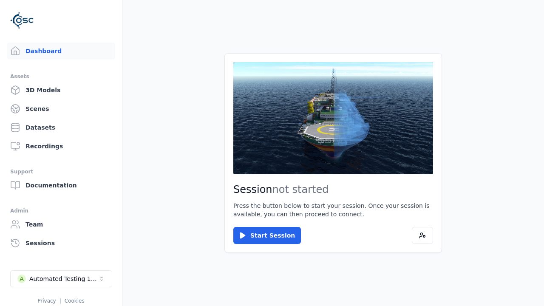 The height and width of the screenshot is (306, 544). What do you see at coordinates (61, 77) in the screenshot?
I see `div: Assets` at bounding box center [61, 77].